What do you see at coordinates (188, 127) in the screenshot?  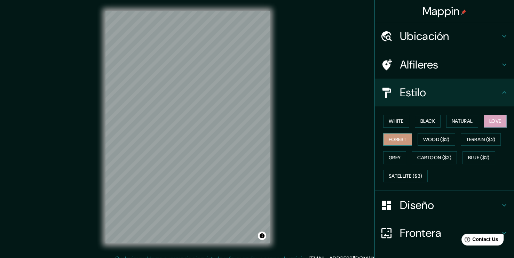 I see `canvas: Map` at bounding box center [188, 127].